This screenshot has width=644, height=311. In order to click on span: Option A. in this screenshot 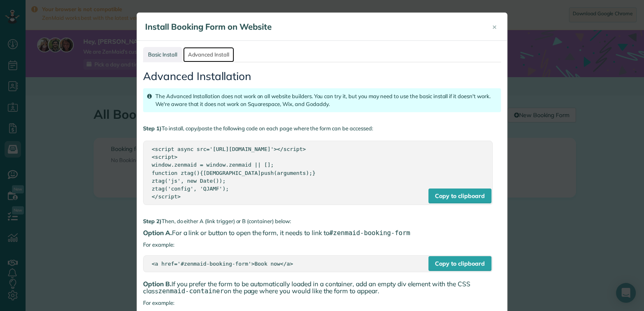, I will do `click(157, 233)`.